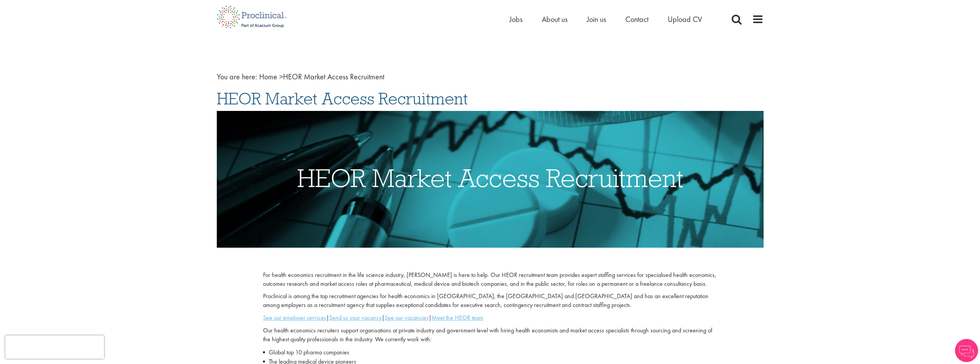 This screenshot has height=364, width=980. What do you see at coordinates (637, 20) in the screenshot?
I see `a: Contact` at bounding box center [637, 20].